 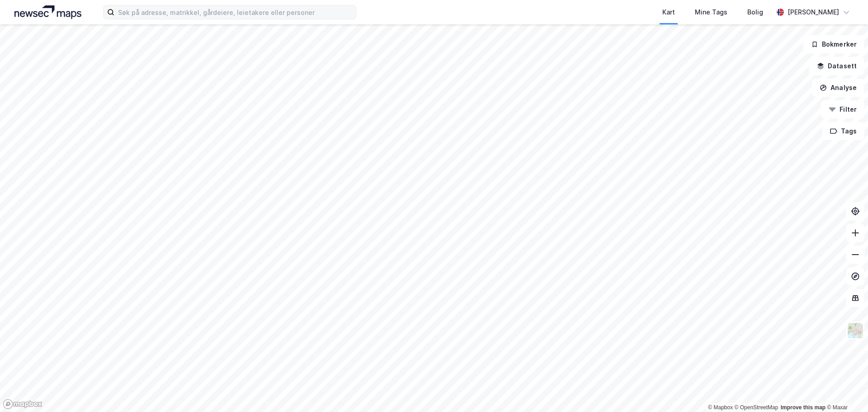 I want to click on button: Bokmerker, so click(x=834, y=45).